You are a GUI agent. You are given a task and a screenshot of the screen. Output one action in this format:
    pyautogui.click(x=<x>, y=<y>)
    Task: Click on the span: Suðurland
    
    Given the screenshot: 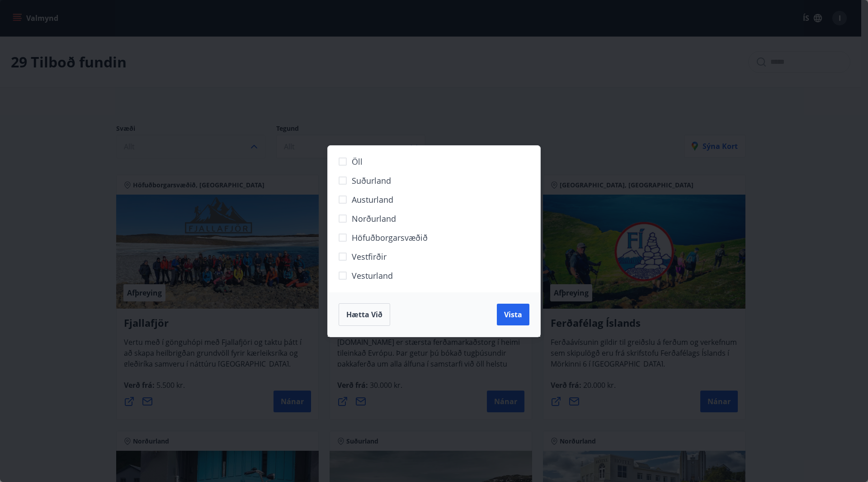 What is the action you would take?
    pyautogui.click(x=371, y=180)
    